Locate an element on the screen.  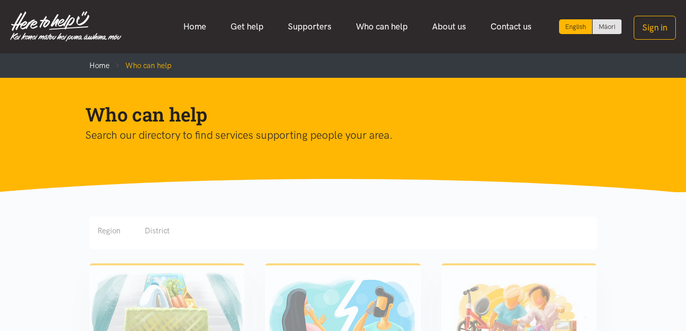
li: Who can help is located at coordinates (141, 66).